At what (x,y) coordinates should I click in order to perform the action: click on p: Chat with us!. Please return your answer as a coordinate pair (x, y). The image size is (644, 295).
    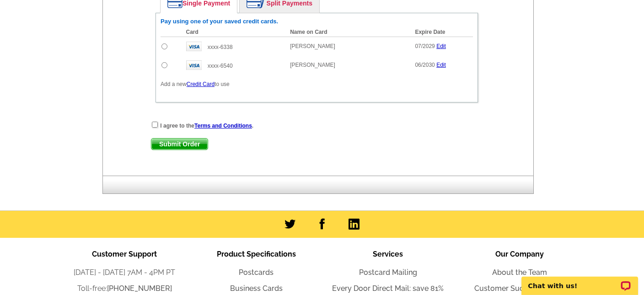
    Looking at the image, I should click on (58, 19).